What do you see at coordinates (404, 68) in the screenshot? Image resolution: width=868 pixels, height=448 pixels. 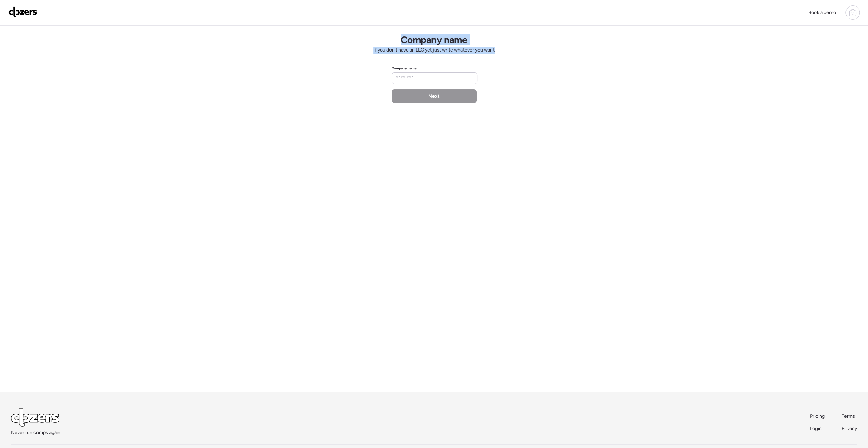 I see `label: Company name` at bounding box center [404, 68].